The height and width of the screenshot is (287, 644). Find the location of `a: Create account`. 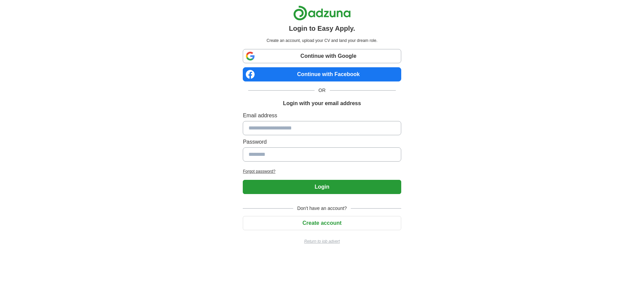

a: Create account is located at coordinates (322, 223).